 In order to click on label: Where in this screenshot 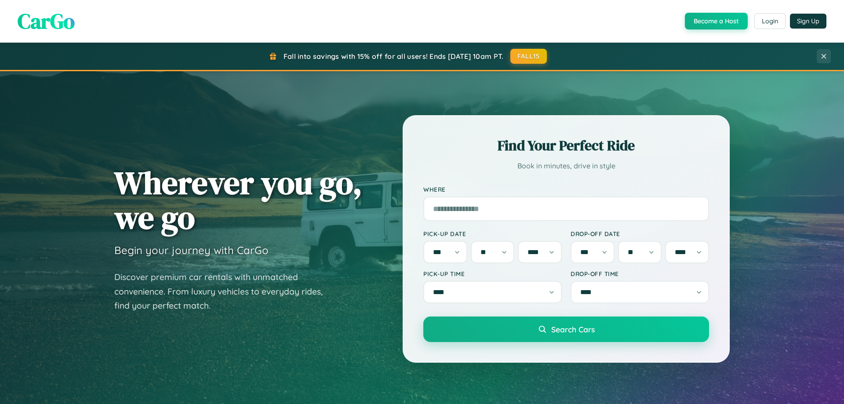, I will do `click(566, 189)`.